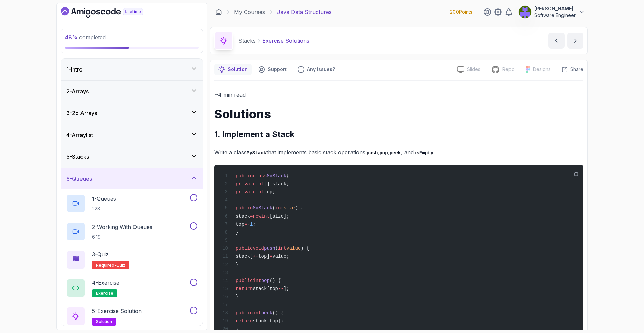 This screenshot has height=333, width=644. Describe the element at coordinates (461, 12) in the screenshot. I see `p: 200 Points` at that location.